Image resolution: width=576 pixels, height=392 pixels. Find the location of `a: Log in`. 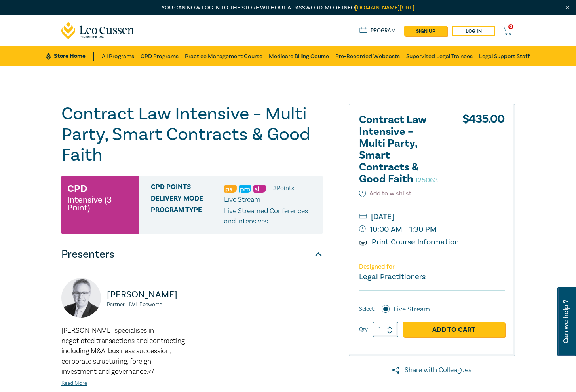

a: Log in is located at coordinates (473, 31).